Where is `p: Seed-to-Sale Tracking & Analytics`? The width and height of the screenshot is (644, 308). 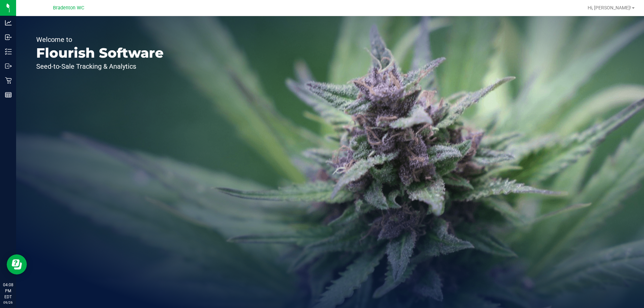
p: Seed-to-Sale Tracking & Analytics is located at coordinates (100, 67).